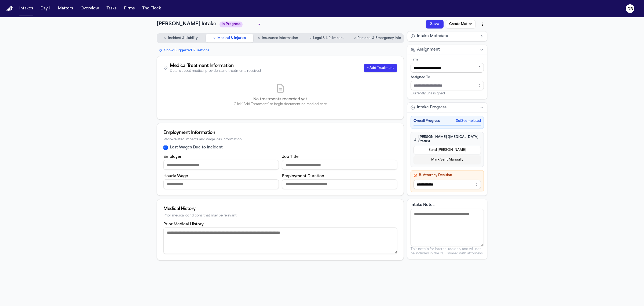  What do you see at coordinates (45, 9) in the screenshot?
I see `button: Day 1` at bounding box center [45, 9].